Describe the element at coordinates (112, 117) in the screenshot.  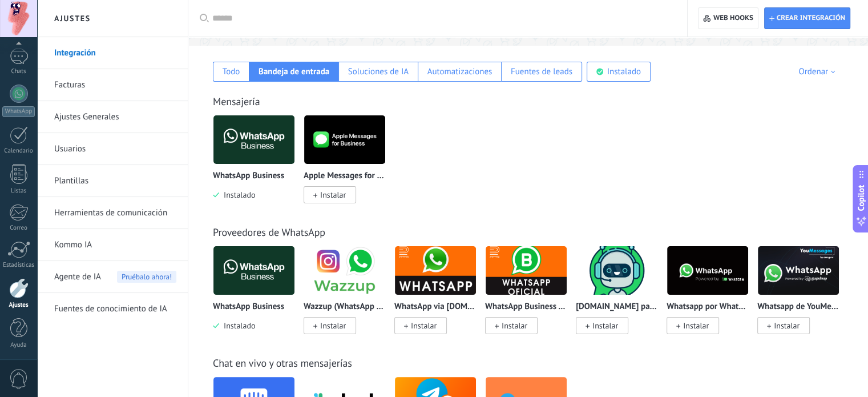
I see `li: Ajustes Generales` at that location.